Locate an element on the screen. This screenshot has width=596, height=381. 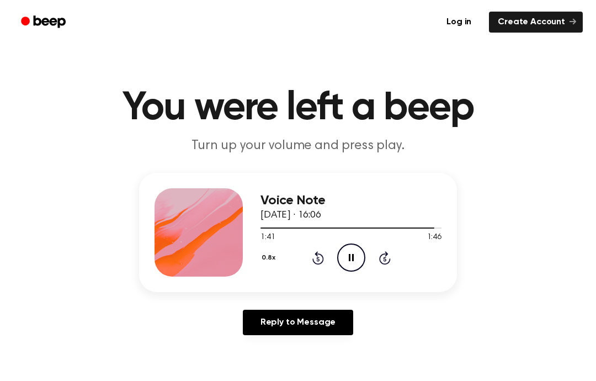
p: Turn up your volume and press play. is located at coordinates (298, 146).